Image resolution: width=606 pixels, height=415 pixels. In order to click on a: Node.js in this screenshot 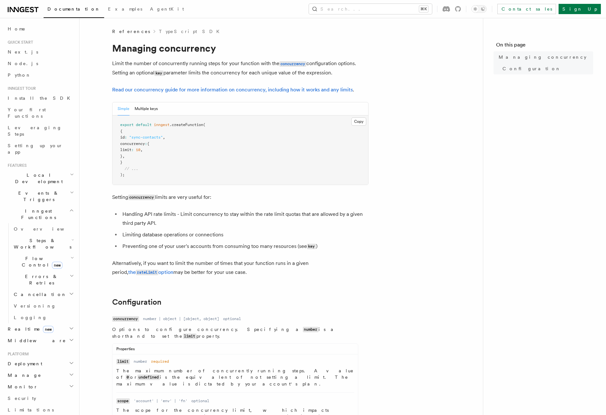, I will do `click(40, 63)`.